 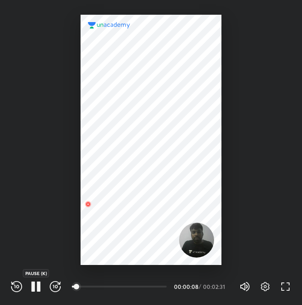 What do you see at coordinates (88, 204) in the screenshot?
I see `img: wMgqJGBwKWe8AAAAABJRU5ErkJggg==` at bounding box center [88, 204].